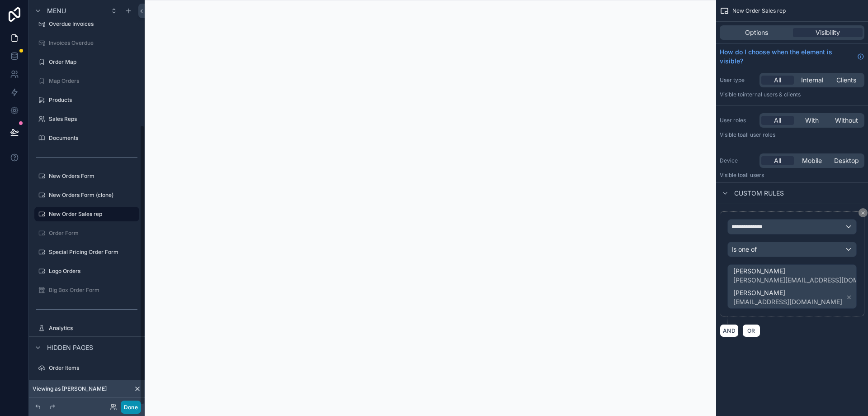  What do you see at coordinates (93, 62) in the screenshot?
I see `label: Order Map` at bounding box center [93, 62].